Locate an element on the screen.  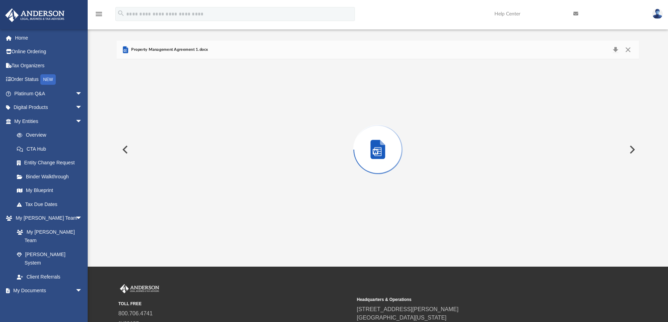
span: Property Management Agreement 1.docx is located at coordinates (169, 50).